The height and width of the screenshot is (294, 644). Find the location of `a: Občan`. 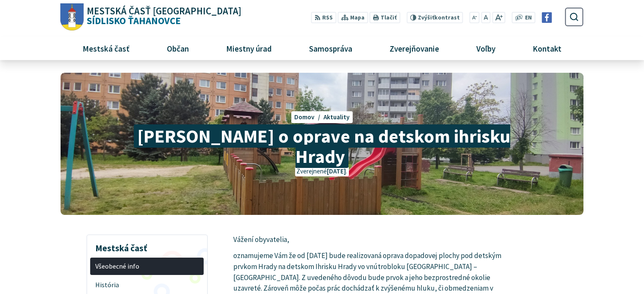

a: Občan is located at coordinates (177, 48).